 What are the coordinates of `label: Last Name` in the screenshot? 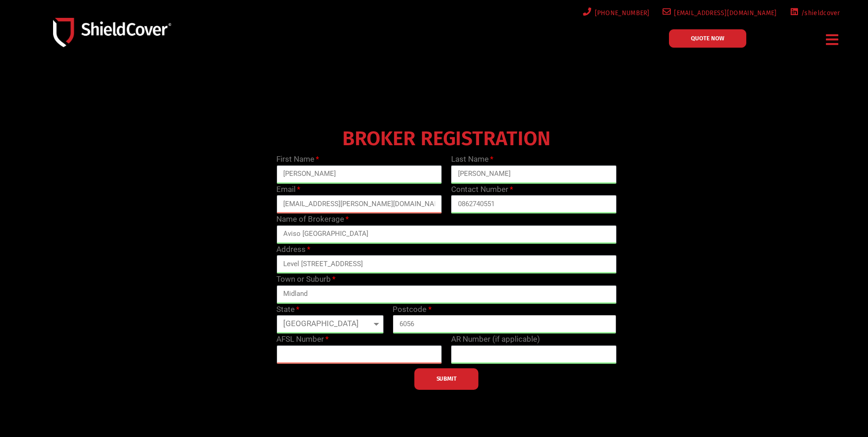 It's located at (473, 159).